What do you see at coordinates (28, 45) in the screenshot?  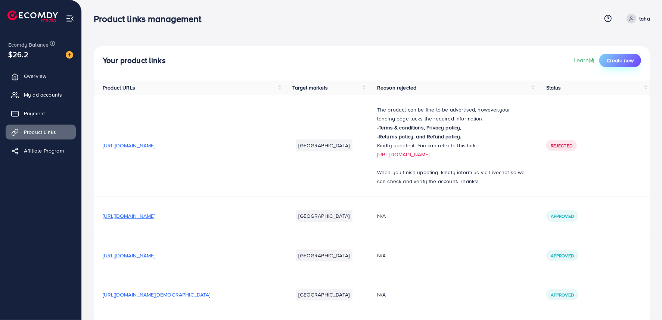 I see `span: Ecomdy Balance` at bounding box center [28, 45].